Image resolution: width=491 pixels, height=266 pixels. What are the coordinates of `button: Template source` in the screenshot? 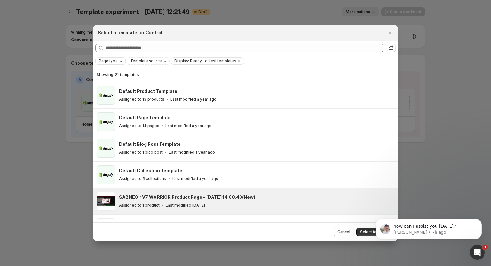 It's located at (148, 61).